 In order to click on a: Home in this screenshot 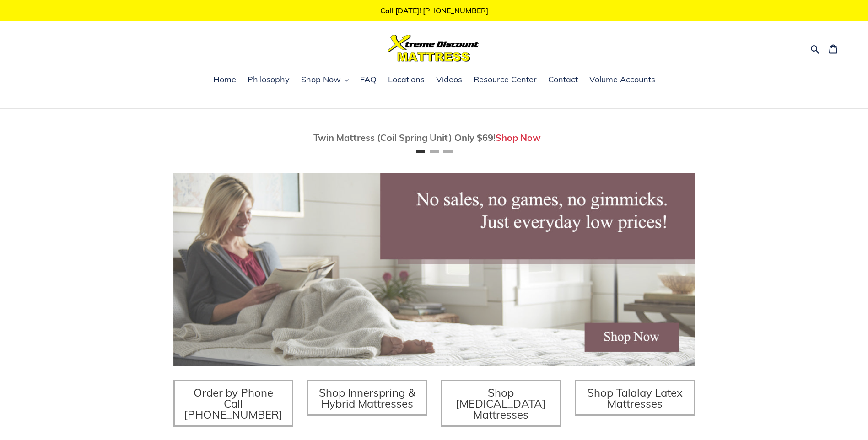, I will do `click(225, 80)`.